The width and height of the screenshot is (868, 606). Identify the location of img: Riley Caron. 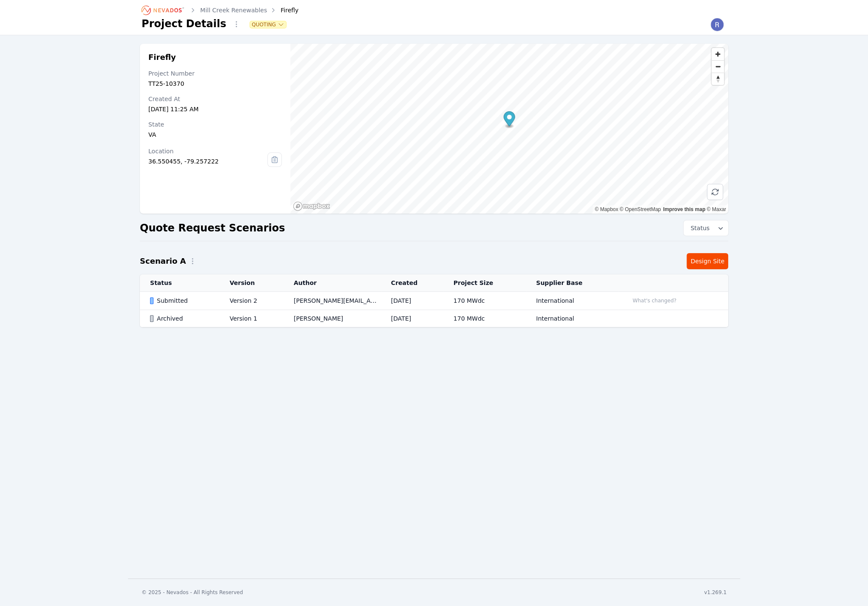
(717, 25).